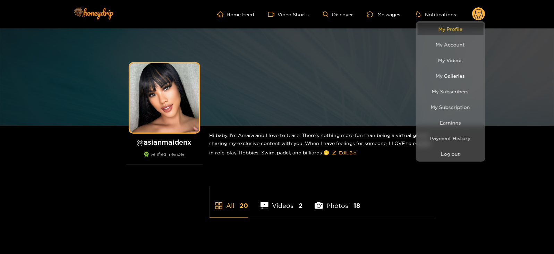 Image resolution: width=554 pixels, height=254 pixels. Describe the element at coordinates (450, 122) in the screenshot. I see `a: Earnings` at that location.